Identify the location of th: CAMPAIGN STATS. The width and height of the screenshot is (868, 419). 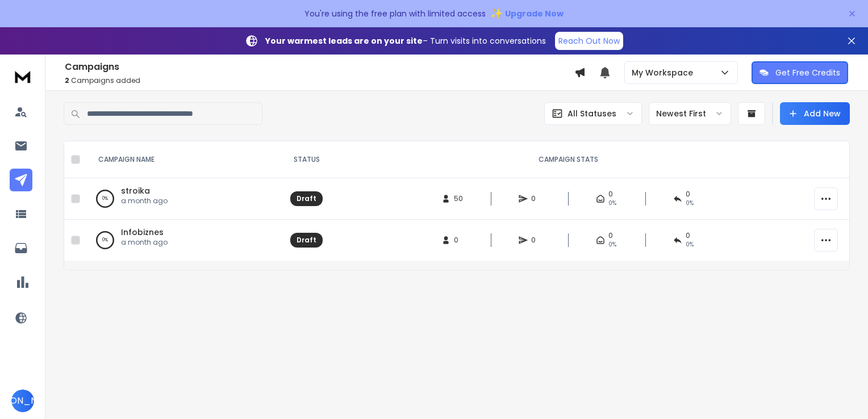
(568, 159).